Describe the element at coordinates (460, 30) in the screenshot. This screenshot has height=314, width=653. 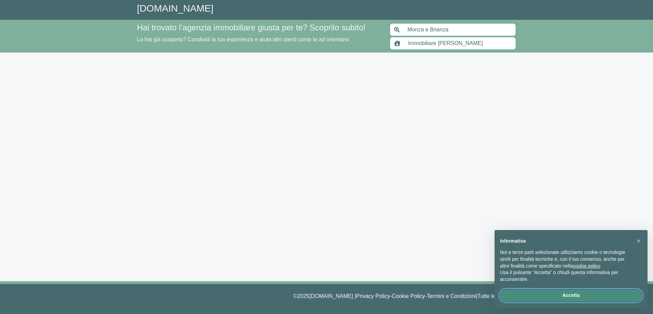
I see `input: Inserisci area di ricerca (Comune o Provincia)` at that location.